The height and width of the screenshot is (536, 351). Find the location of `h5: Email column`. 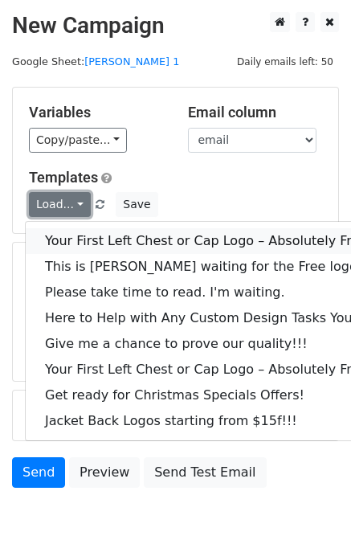

h5: Email column is located at coordinates (255, 112).